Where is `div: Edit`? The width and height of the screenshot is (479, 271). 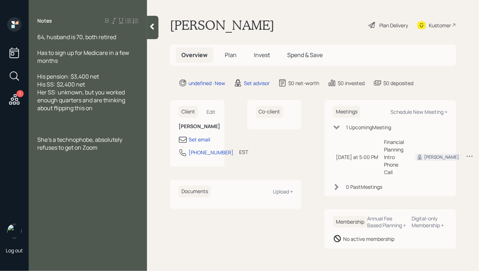 div: Edit is located at coordinates (211, 112).